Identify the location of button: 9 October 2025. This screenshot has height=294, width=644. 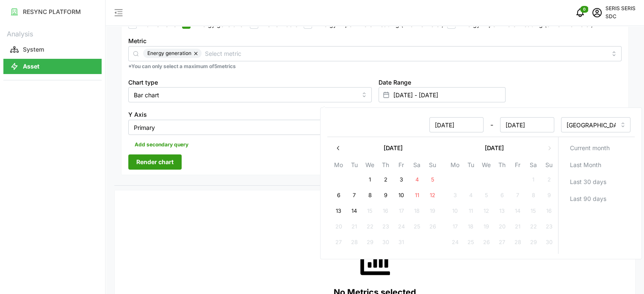
(385, 196).